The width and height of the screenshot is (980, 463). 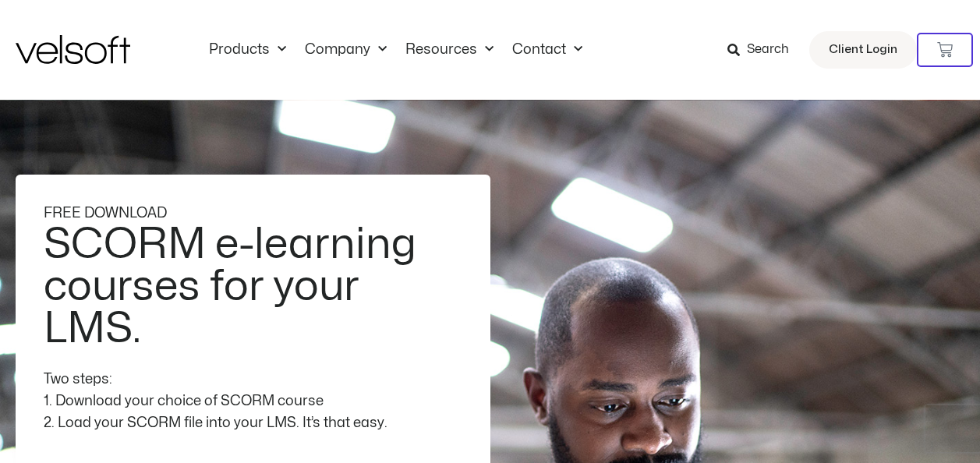 I want to click on a: ProductsMenu Toggle, so click(x=247, y=50).